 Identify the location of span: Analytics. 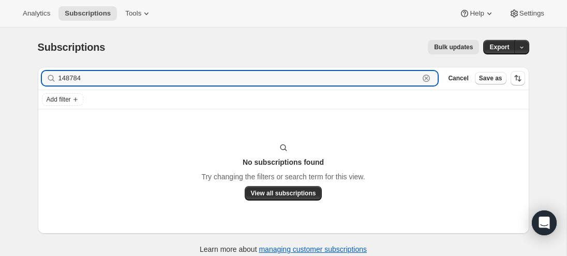
(36, 13).